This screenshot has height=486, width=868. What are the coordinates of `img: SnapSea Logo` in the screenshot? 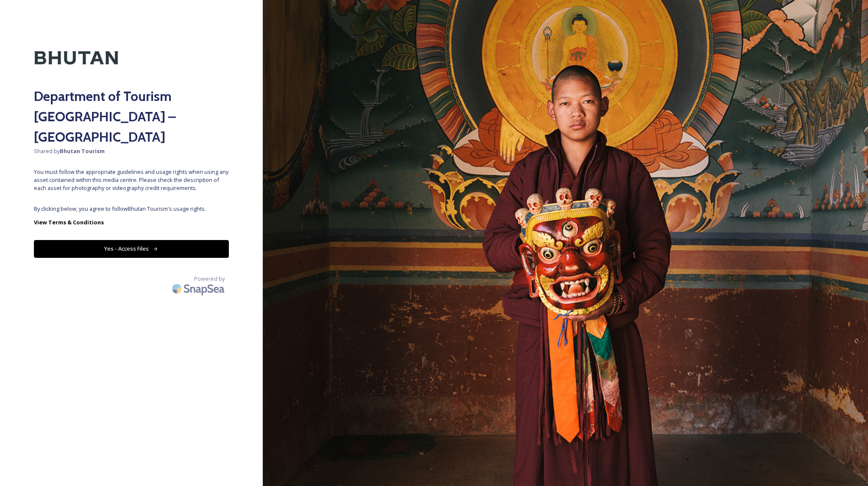 It's located at (199, 289).